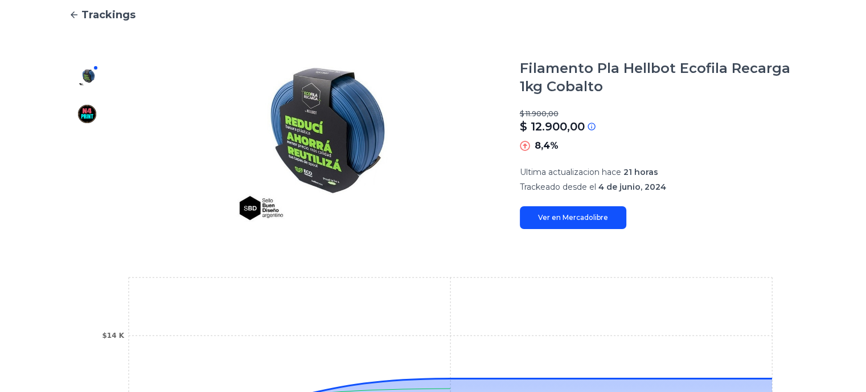 The height and width of the screenshot is (392, 866). I want to click on a: Trackings, so click(433, 15).